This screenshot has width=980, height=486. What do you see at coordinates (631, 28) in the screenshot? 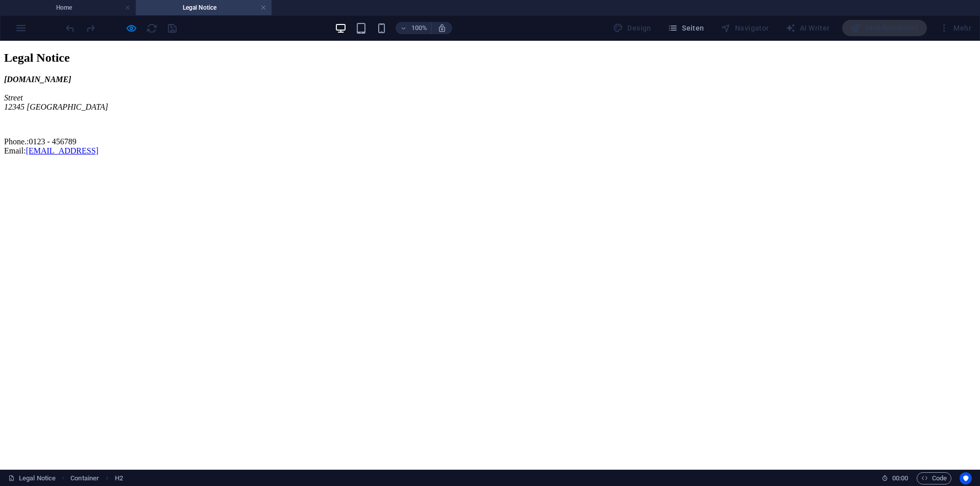
I see `div: Design (Strg+Alt+Y)` at bounding box center [631, 28].